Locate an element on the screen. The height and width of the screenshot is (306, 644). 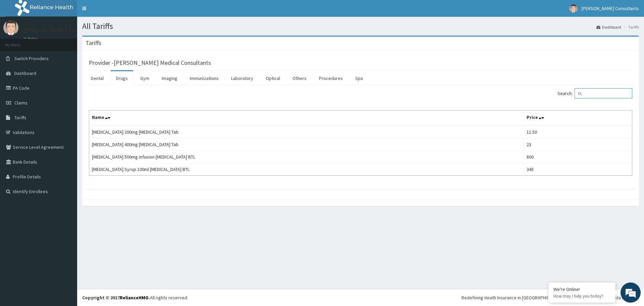
textarea: Type your message and hit 'Enter' is located at coordinates (65, 195).